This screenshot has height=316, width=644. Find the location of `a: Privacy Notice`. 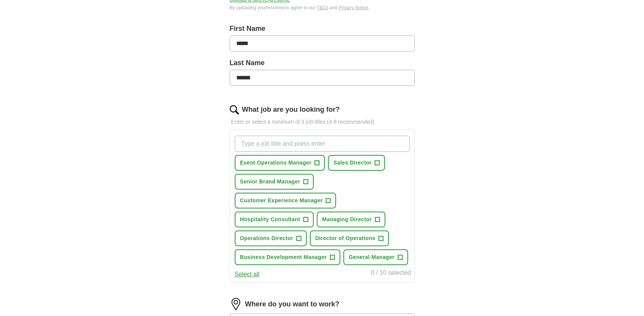

a: Privacy Notice is located at coordinates (353, 8).